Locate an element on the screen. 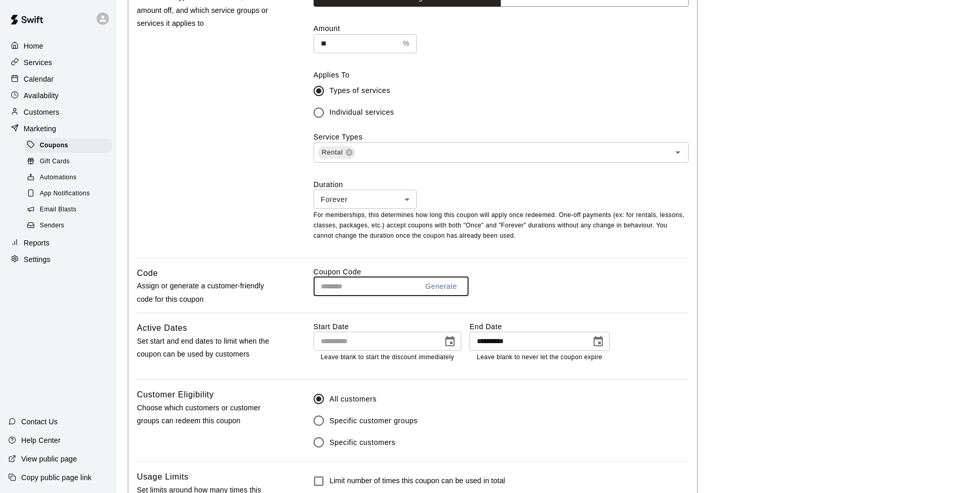  span: Coupons is located at coordinates (54, 146).